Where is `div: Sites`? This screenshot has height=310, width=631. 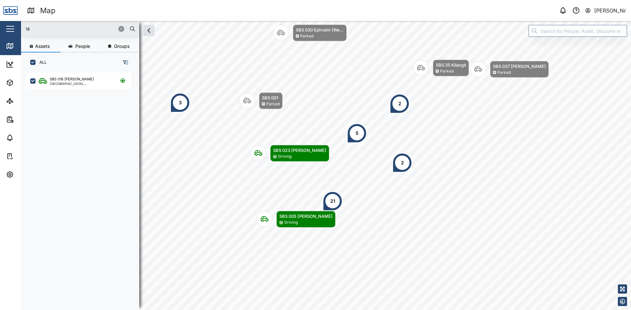
div: Sites is located at coordinates (25, 101).